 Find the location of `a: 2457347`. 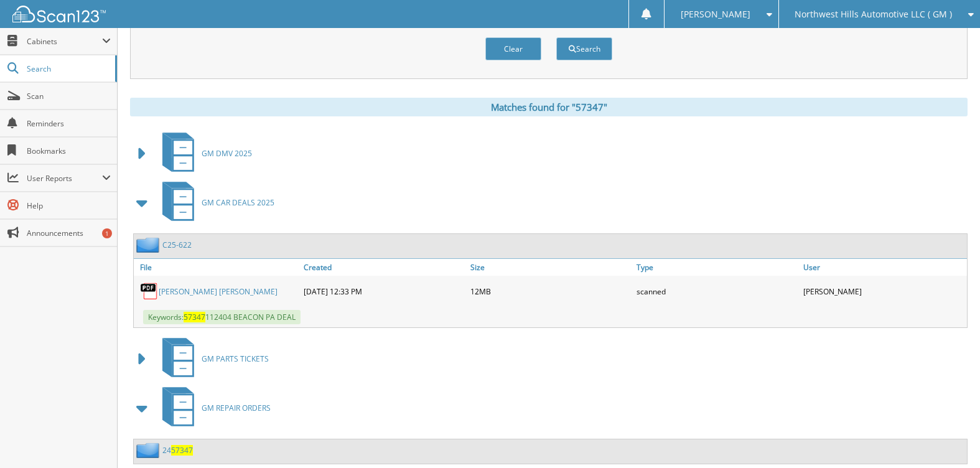

a: 2457347 is located at coordinates (177, 450).